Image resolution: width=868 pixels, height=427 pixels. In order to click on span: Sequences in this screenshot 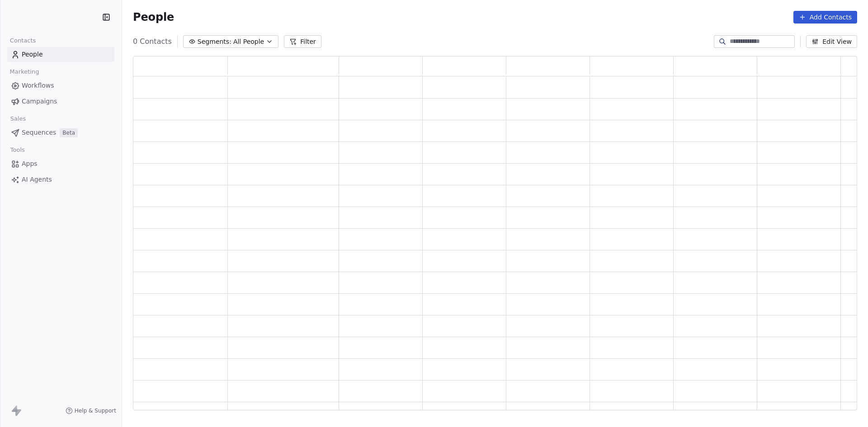, I will do `click(39, 132)`.